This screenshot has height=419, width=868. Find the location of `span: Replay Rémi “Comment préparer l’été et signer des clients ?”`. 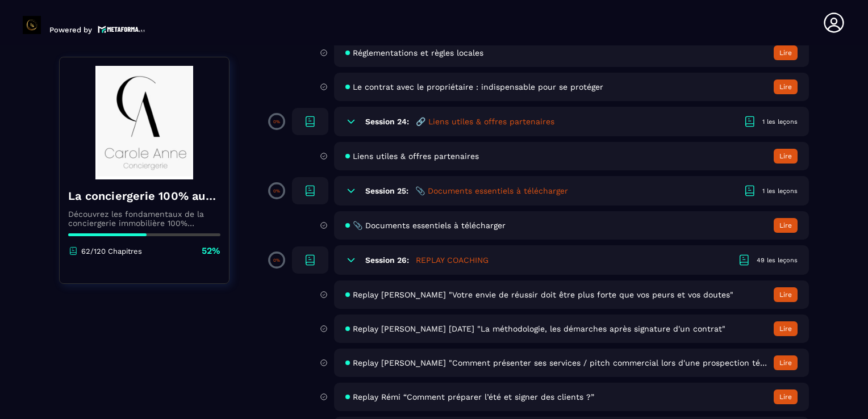

span: Replay Rémi “Comment préparer l’été et signer des clients ?” is located at coordinates (473, 397).